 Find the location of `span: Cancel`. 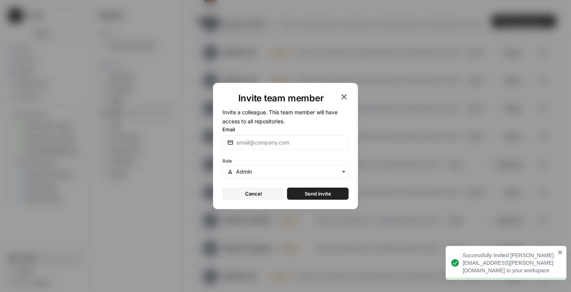

span: Cancel is located at coordinates (253, 193).